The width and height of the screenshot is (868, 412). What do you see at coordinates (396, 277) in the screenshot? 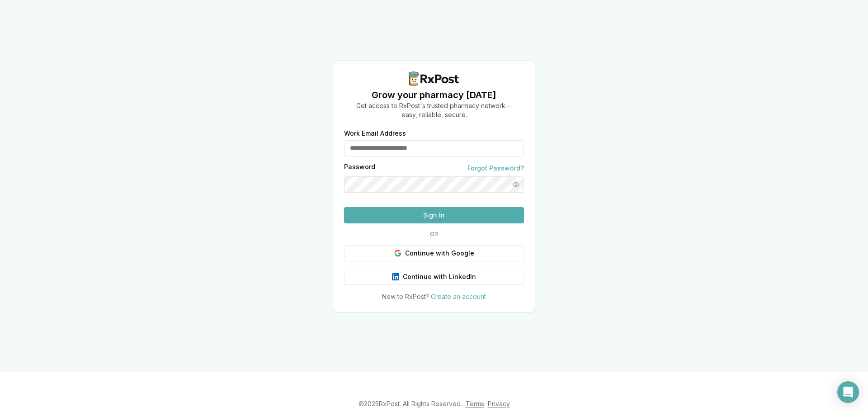
I see `img: LinkedIn` at bounding box center [396, 277].